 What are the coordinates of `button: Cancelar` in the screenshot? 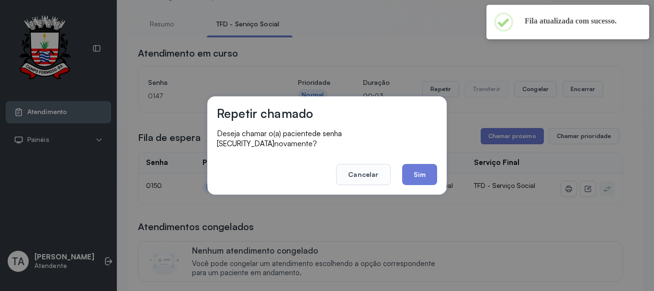 It's located at (363, 174).